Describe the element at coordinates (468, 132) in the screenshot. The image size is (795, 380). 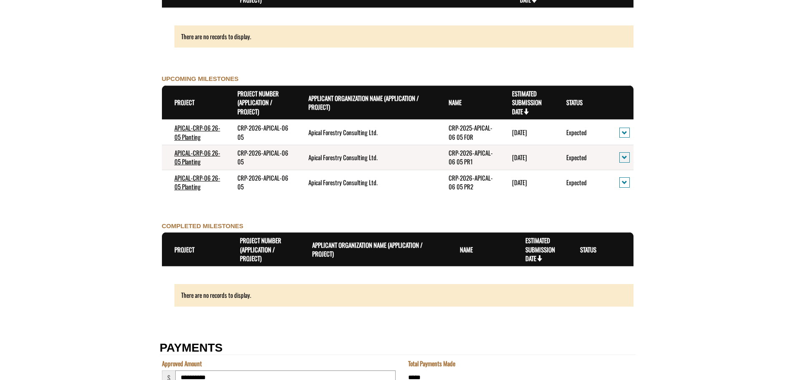
I see `td: CRP-2025-APICAL-06 05 FOR` at that location.